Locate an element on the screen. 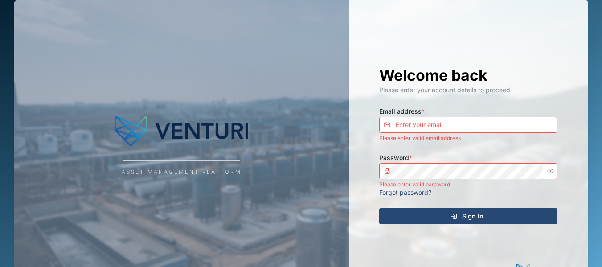 The width and height of the screenshot is (602, 267). label: Email address is located at coordinates (402, 111).